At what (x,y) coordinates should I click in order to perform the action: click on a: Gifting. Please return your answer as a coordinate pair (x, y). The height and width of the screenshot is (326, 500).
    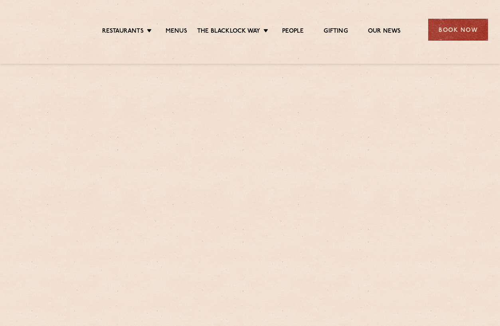
    Looking at the image, I should click on (335, 32).